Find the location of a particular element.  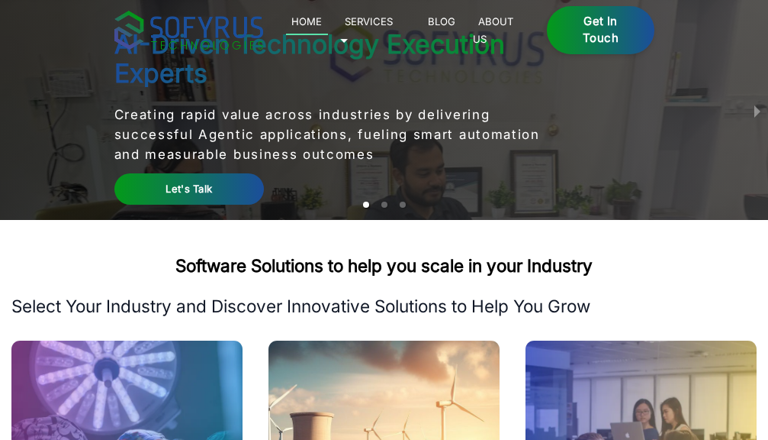

li: slide item 1 is located at coordinates (366, 204).